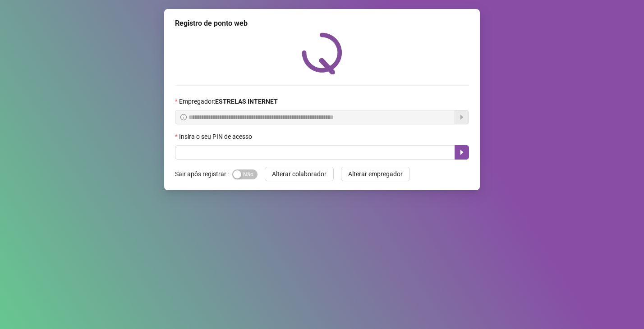 The width and height of the screenshot is (644, 329). Describe the element at coordinates (462, 153) in the screenshot. I see `span: caret-right` at that location.